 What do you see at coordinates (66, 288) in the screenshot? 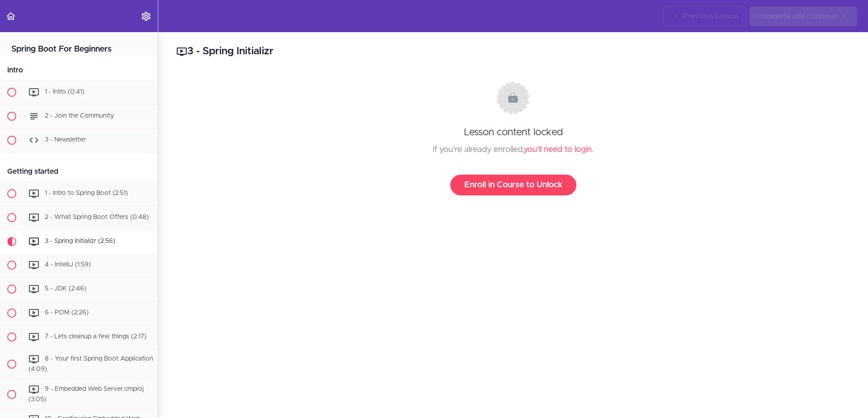
I see `span: 5 - JDK (2:46)` at bounding box center [66, 288].